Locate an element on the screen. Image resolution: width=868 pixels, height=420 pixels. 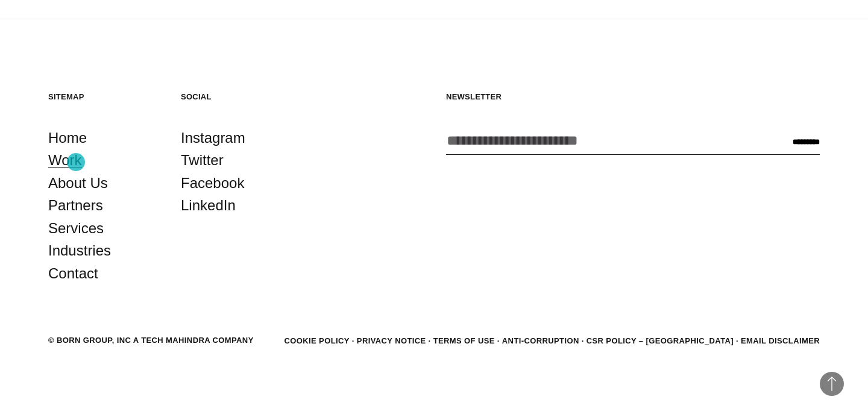
span: Back to Top is located at coordinates (831, 384).